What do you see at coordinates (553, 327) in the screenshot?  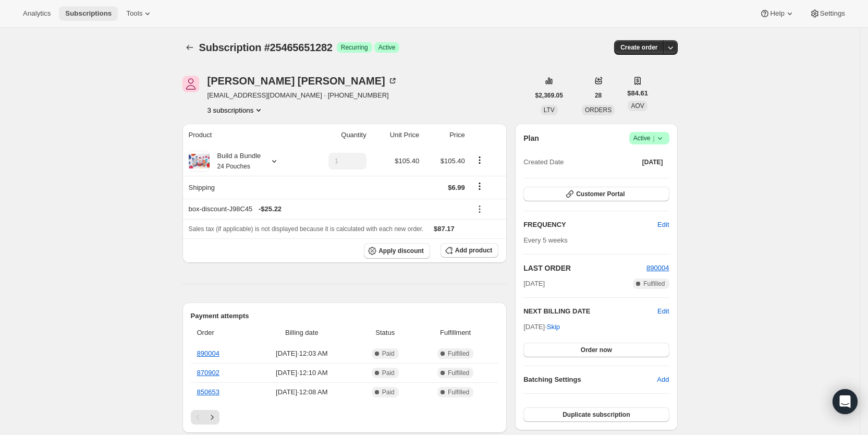 I see `button: Skip` at bounding box center [553, 327].